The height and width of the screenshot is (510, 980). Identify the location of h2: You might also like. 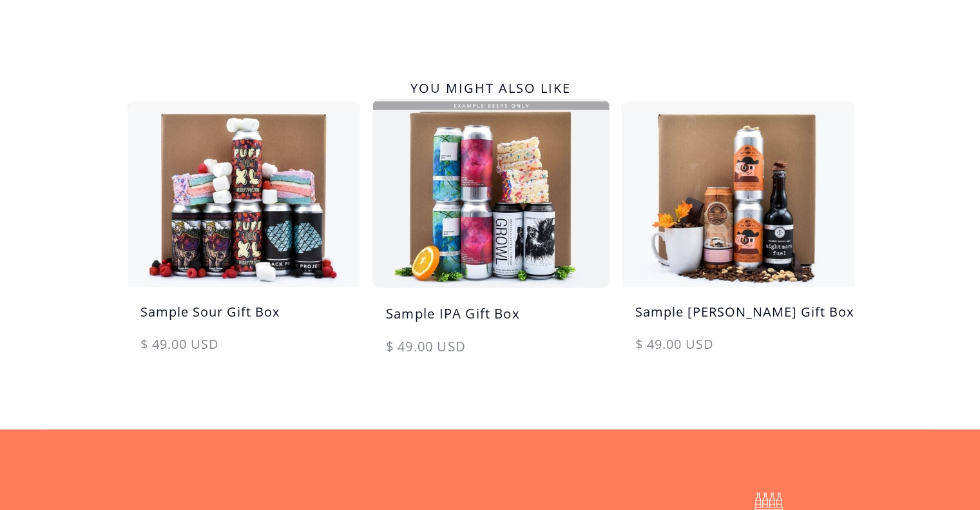
(491, 88).